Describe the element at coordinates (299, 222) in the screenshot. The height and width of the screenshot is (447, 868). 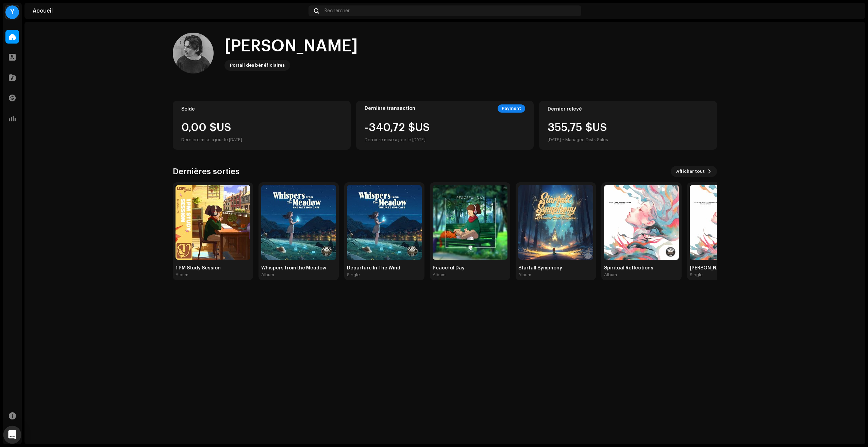
I see `img: a0c05d5e-50ec-4f40-92f0-872db95a00f4` at that location.